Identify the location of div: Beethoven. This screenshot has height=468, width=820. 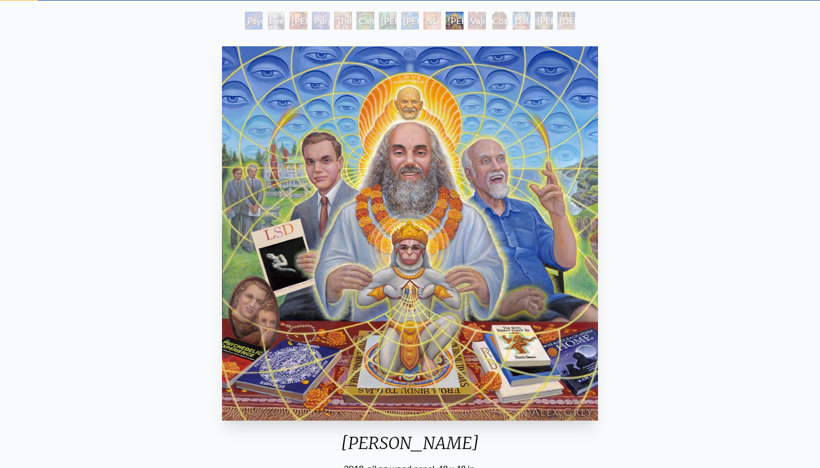
(276, 21).